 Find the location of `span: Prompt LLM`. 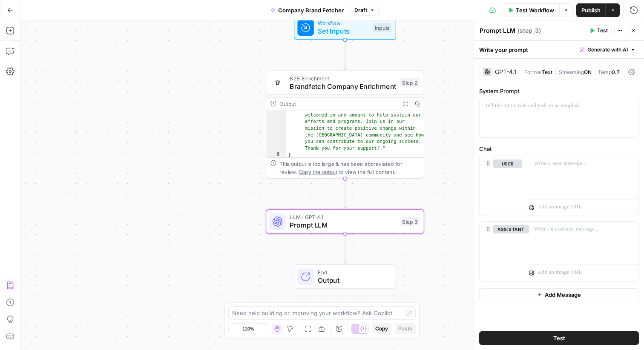

span: Prompt LLM is located at coordinates (343, 225).